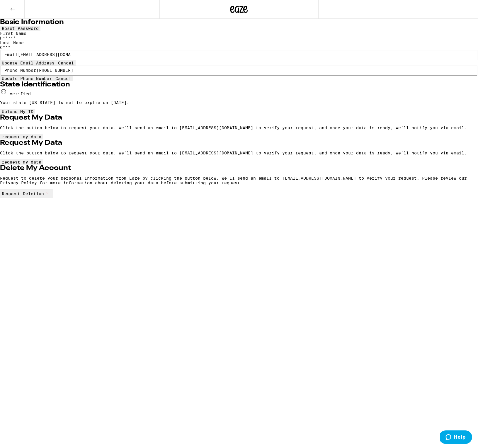 This screenshot has width=478, height=448. Describe the element at coordinates (28, 63) in the screenshot. I see `span: Update Email Address` at that location.